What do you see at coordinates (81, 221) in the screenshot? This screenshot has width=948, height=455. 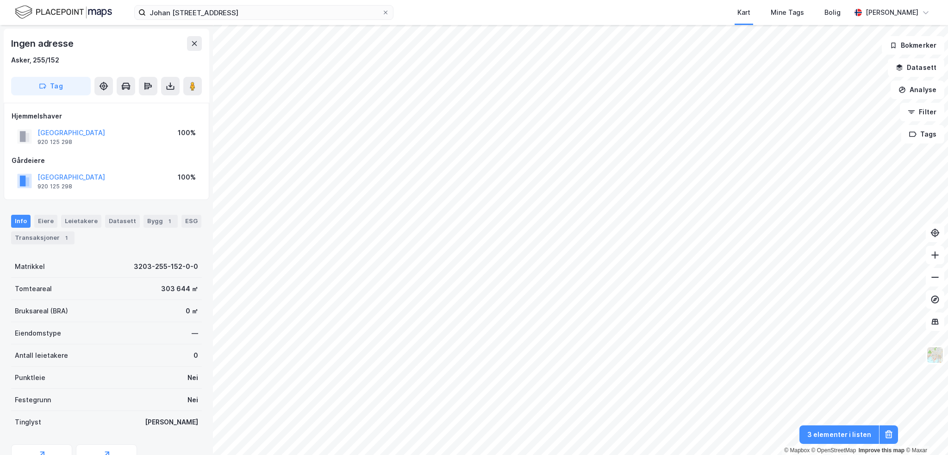 I see `div: Leietakere` at bounding box center [81, 221].